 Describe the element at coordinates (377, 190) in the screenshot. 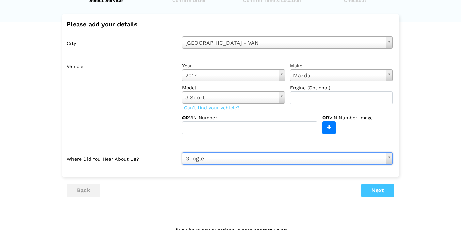

I see `button: Next` at that location.